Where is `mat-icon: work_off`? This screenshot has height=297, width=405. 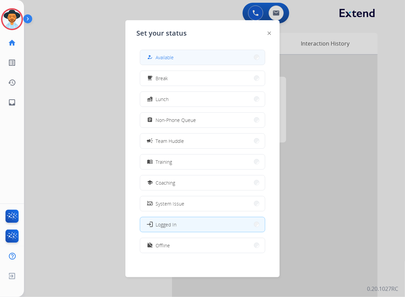
mat-icon: work_off is located at coordinates (150, 245).